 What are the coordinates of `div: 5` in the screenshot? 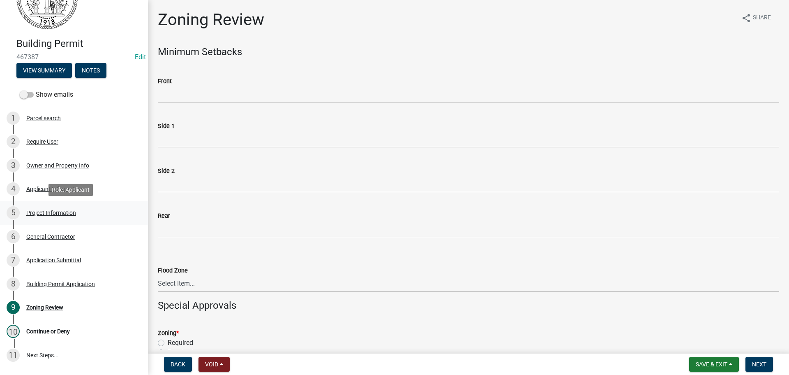 It's located at (13, 213).